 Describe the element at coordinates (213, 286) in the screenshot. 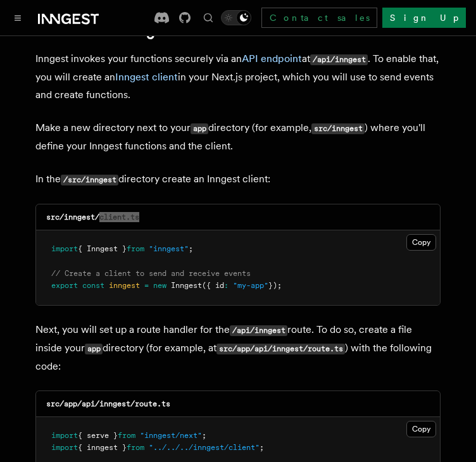

I see `span: ({ id` at that location.